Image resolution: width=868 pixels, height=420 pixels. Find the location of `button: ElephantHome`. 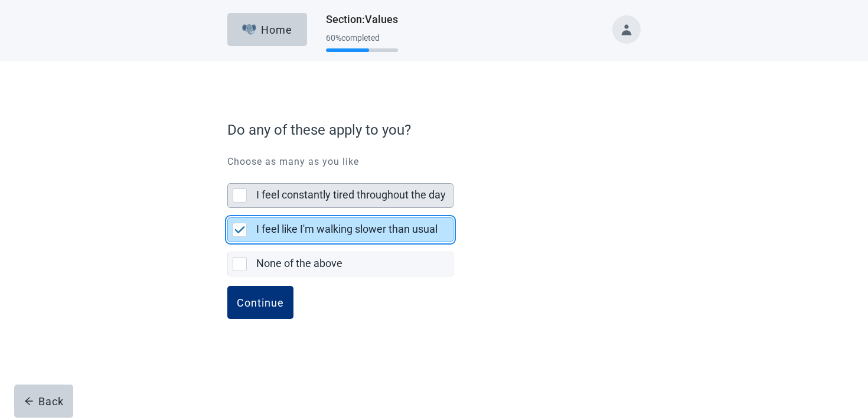

button: ElephantHome is located at coordinates (267, 30).